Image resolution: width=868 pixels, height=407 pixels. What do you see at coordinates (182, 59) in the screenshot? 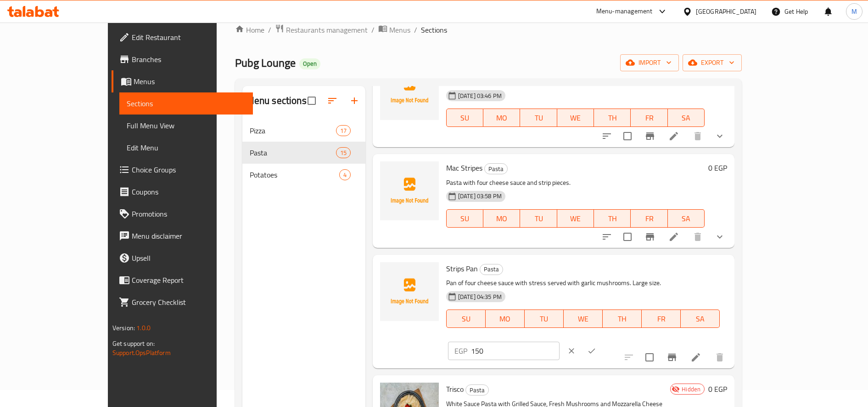
I see `a: Branches` at bounding box center [182, 59].